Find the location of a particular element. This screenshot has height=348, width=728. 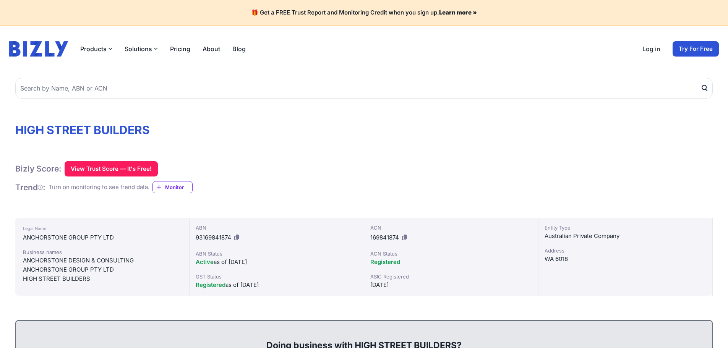

div: ACN is located at coordinates (451, 228).